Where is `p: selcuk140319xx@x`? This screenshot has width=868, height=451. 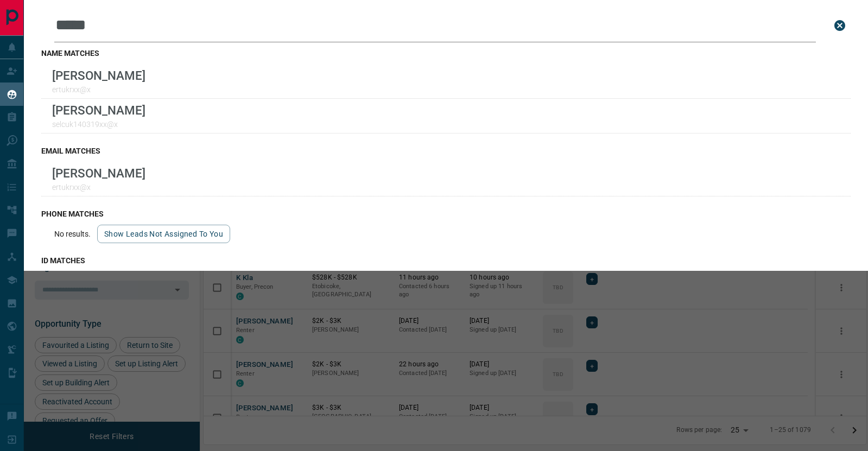 p: selcuk140319xx@x is located at coordinates (99, 124).